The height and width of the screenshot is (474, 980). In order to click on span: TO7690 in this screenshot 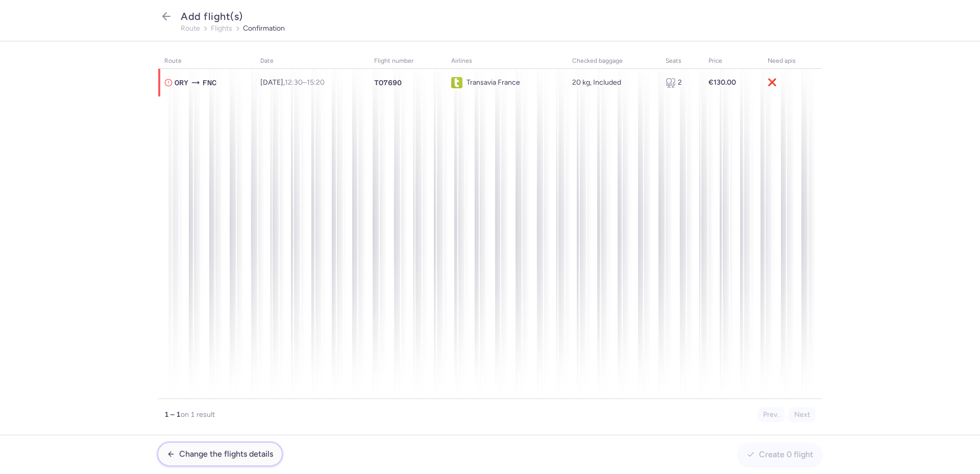, I will do `click(388, 83)`.